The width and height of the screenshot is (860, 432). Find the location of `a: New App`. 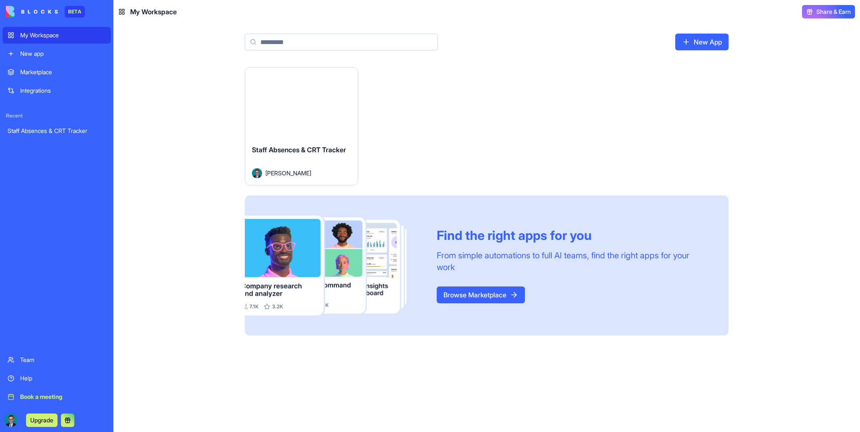

a: New App is located at coordinates (701, 42).